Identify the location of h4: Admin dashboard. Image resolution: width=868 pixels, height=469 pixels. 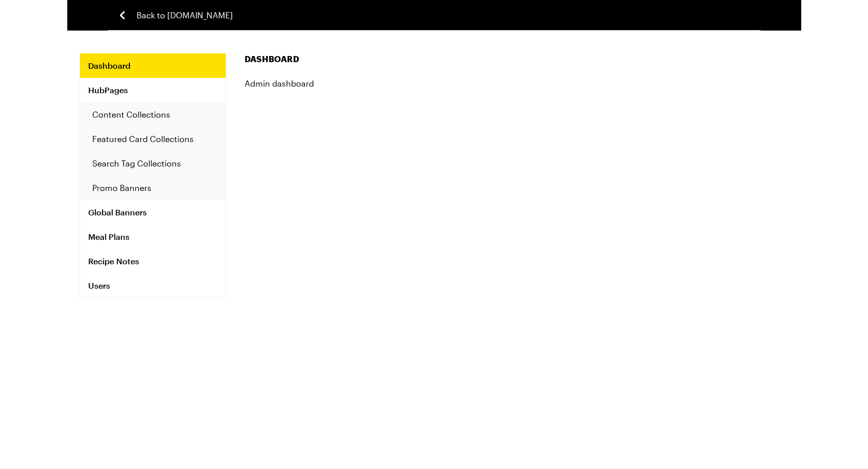
(517, 84).